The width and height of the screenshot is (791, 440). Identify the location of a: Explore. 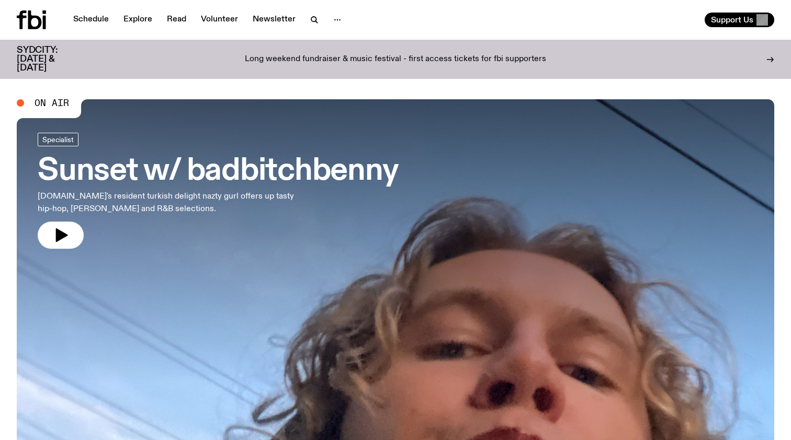
(138, 20).